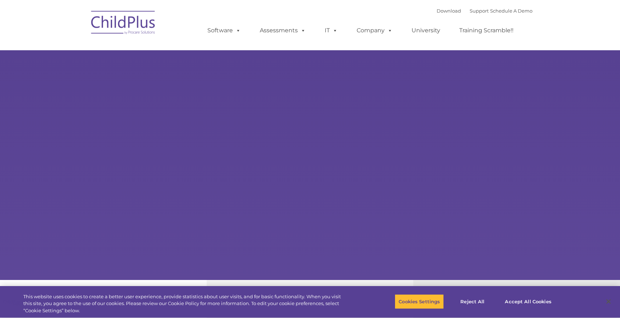 This screenshot has height=318, width=620. What do you see at coordinates (419, 302) in the screenshot?
I see `button: Cookies Settings` at bounding box center [419, 302].